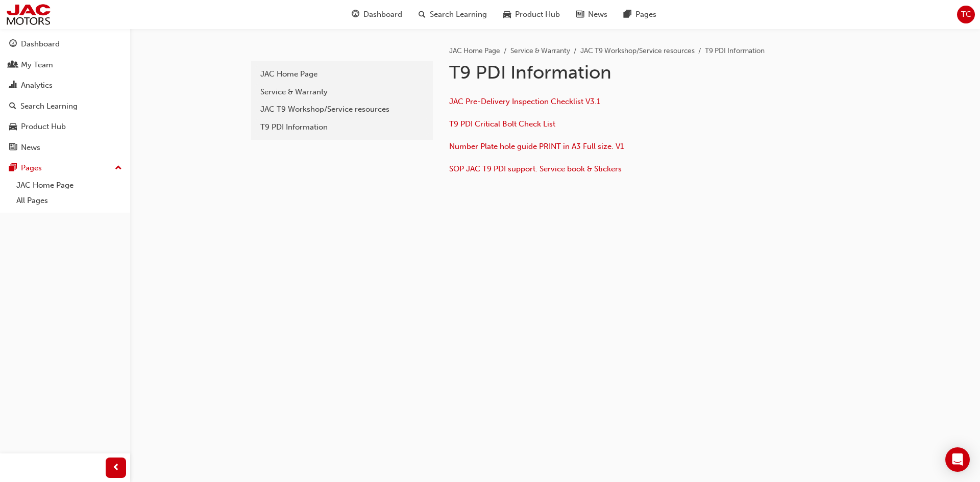 The height and width of the screenshot is (482, 980). Describe the element at coordinates (13, 65) in the screenshot. I see `span: people-icon` at that location.